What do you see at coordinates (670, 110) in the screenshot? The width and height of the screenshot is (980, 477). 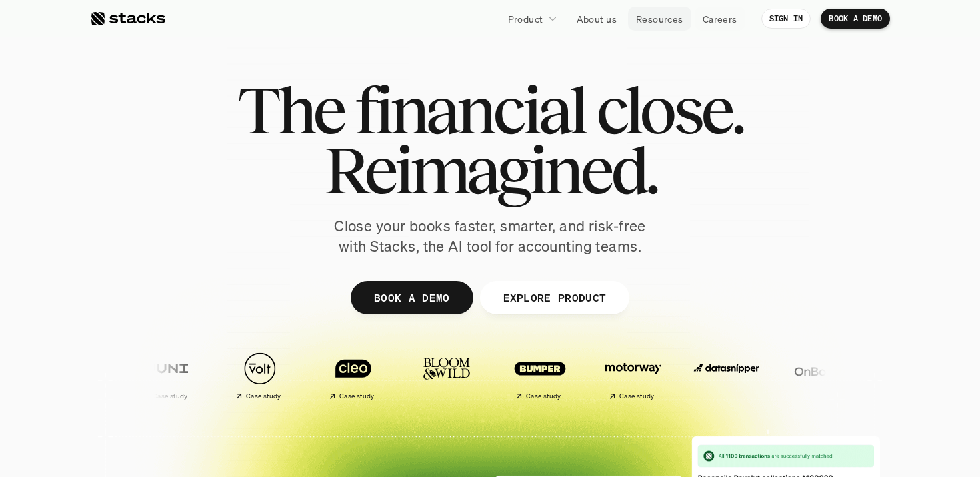 I see `span: close.` at bounding box center [670, 110].